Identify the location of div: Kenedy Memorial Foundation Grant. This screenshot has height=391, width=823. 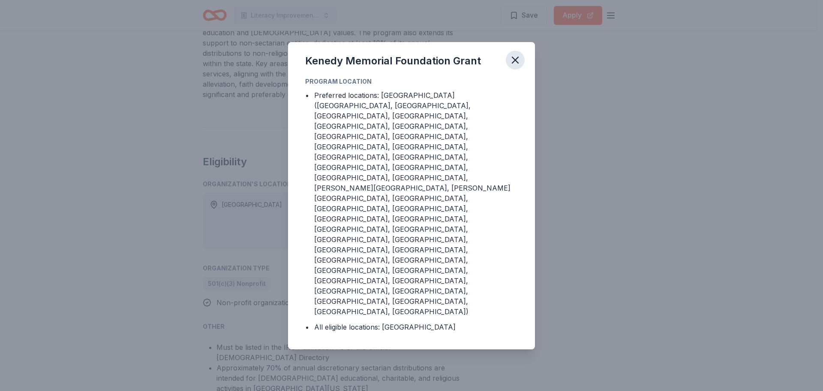
(393, 61).